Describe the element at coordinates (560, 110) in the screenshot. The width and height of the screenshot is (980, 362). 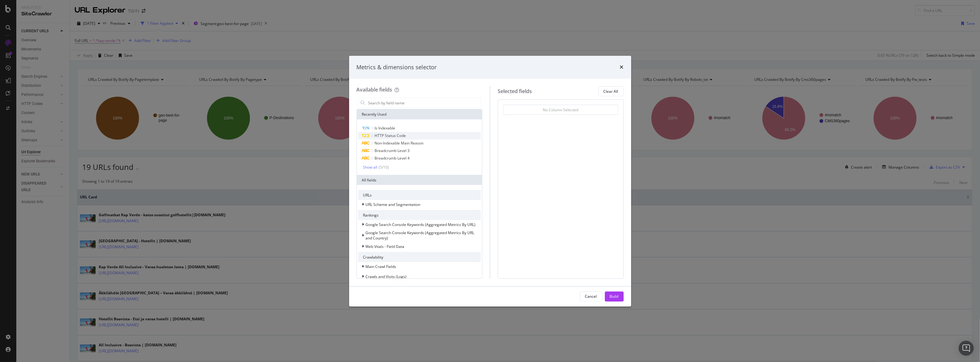
I see `div: No Column Selected` at that location.